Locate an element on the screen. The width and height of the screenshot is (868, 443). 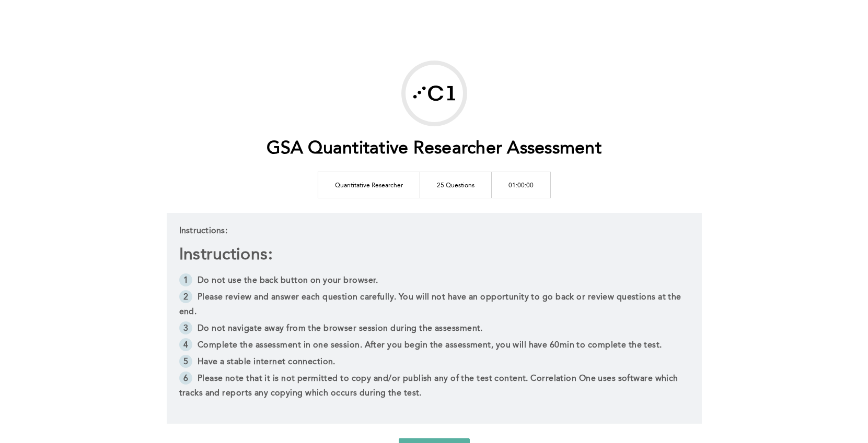
li: Please note that it is not permitted to copy and/or publish any of the test content. Correlation ... is located at coordinates (434, 388).